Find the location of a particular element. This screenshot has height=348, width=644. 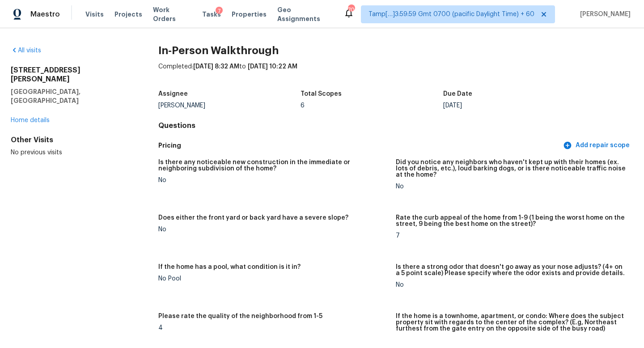

h5: Total Scopes is located at coordinates (321, 94).